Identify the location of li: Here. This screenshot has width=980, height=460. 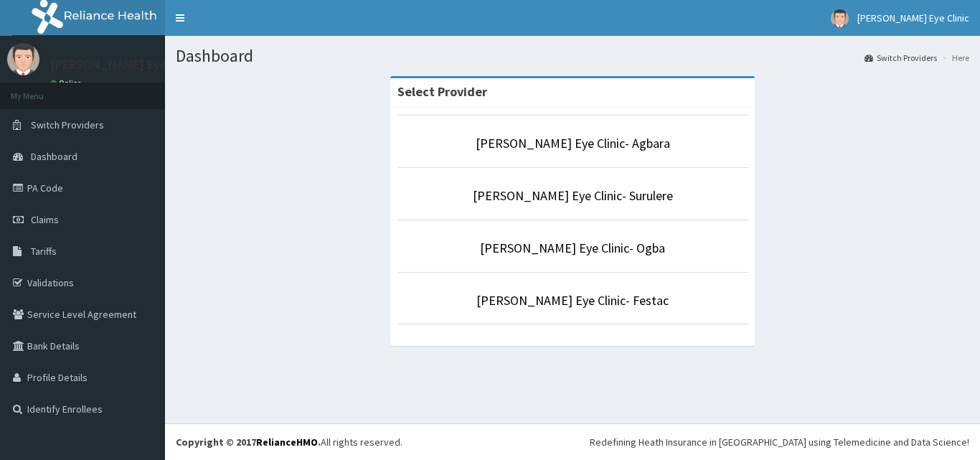
(954, 57).